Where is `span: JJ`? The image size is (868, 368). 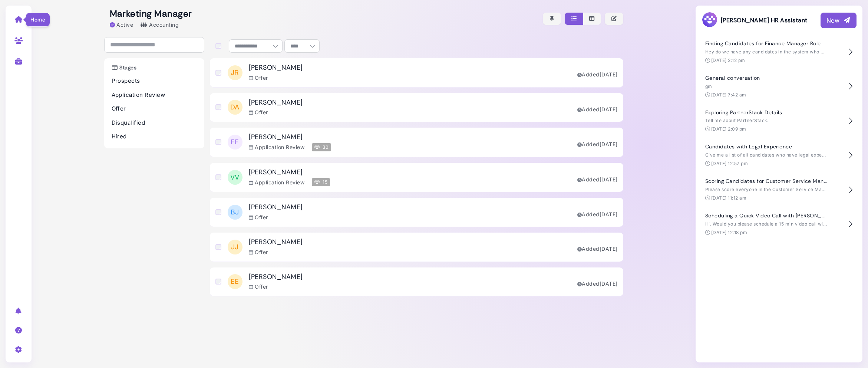
span: JJ is located at coordinates (235, 247).